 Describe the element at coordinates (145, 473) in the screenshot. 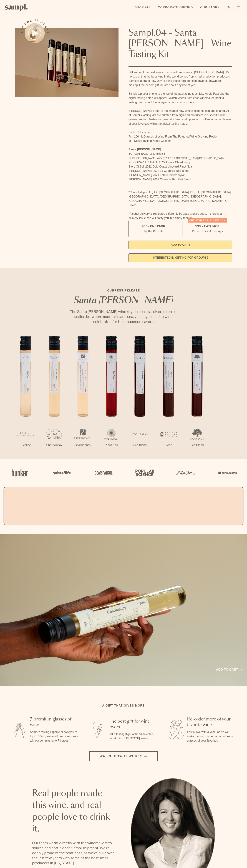

I see `img: Artboard_4_28b4d326-c26e-48f9-9c80-911f17d6414e_x450.png` at that location.